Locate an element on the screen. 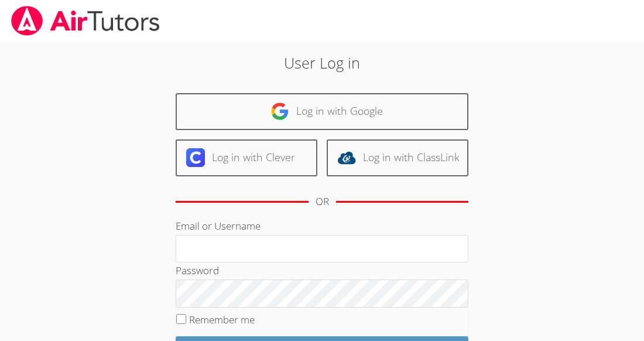  img: classlink-logo-d6bb404cc1216ec64c9a2012d9dc4662098be43eaf13dc465df04b49fa7ab582.svg is located at coordinates (347, 158).